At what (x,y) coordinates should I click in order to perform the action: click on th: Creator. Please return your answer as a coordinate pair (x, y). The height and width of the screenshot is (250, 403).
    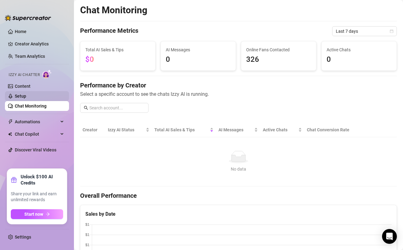
    Looking at the image, I should click on (93, 130).